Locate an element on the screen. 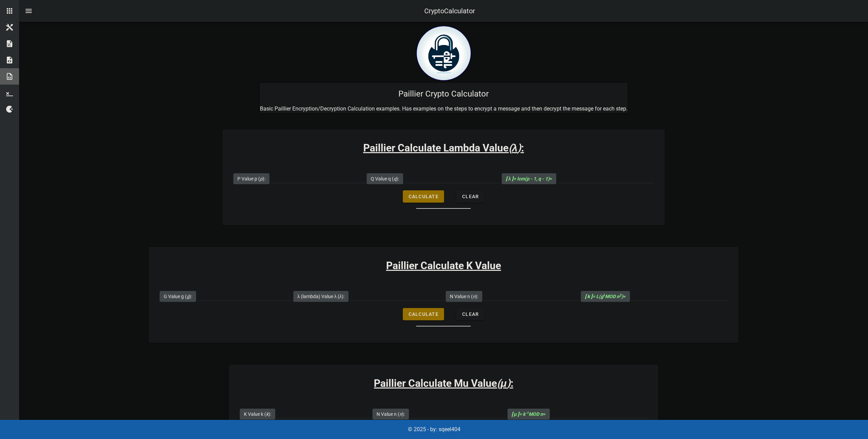 This screenshot has height=439, width=868. i: λ is located at coordinates (341, 296).